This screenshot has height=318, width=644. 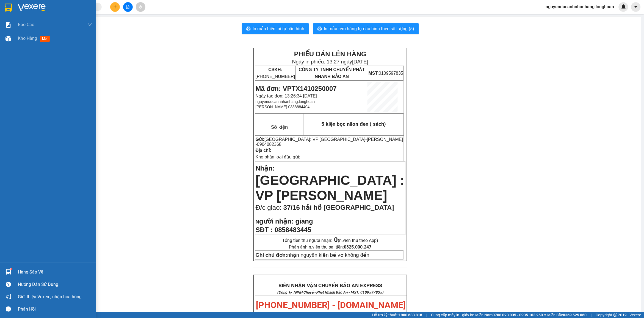 What do you see at coordinates (373, 73) in the screenshot?
I see `strong: MST:` at bounding box center [373, 73].